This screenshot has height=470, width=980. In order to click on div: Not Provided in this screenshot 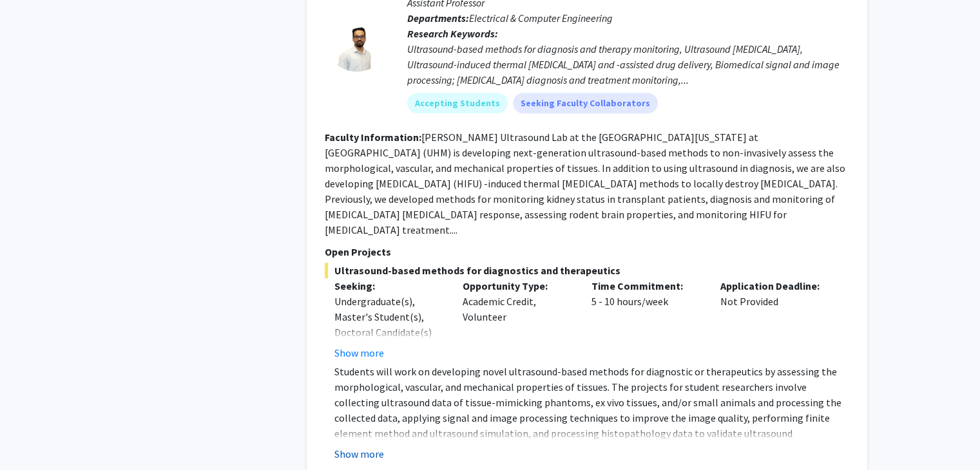, I will do `click(775, 320)`.